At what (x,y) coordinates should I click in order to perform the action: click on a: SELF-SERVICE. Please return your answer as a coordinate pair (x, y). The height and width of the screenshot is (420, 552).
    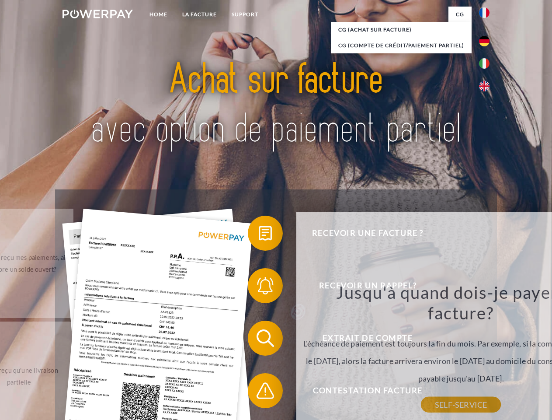
    Looking at the image, I should click on (461, 404).